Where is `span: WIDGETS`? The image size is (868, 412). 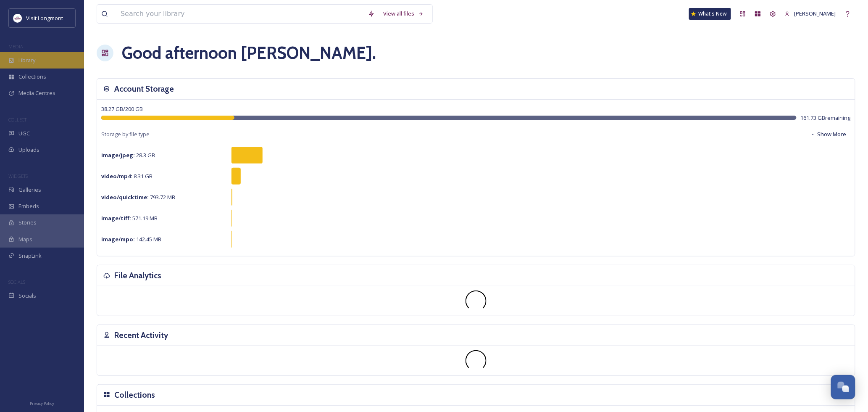 span: WIDGETS is located at coordinates (18, 176).